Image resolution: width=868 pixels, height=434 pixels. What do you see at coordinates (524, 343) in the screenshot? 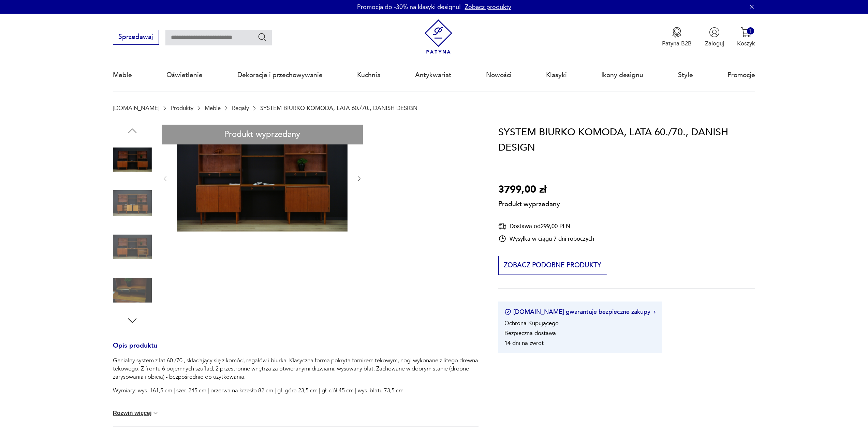
I see `li: 14 dni na zwrot` at bounding box center [524, 343].